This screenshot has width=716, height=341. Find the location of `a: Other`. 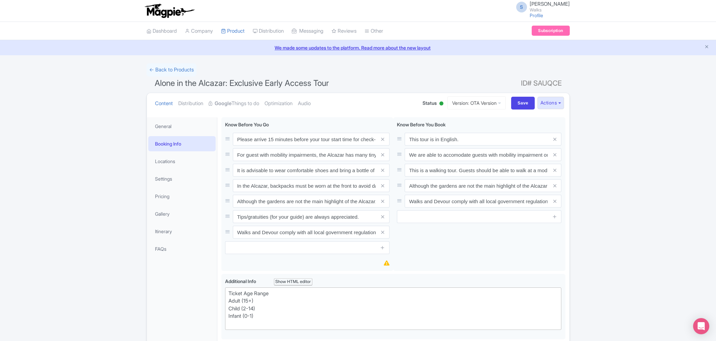

a: Other is located at coordinates (374, 31).